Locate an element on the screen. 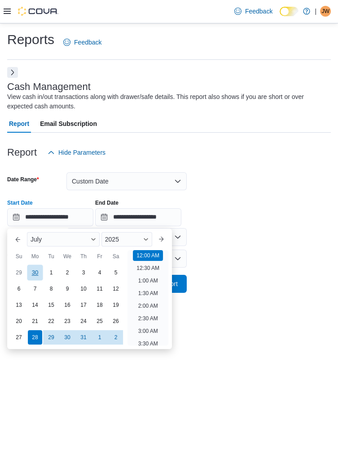  div: Mo is located at coordinates (35, 256).